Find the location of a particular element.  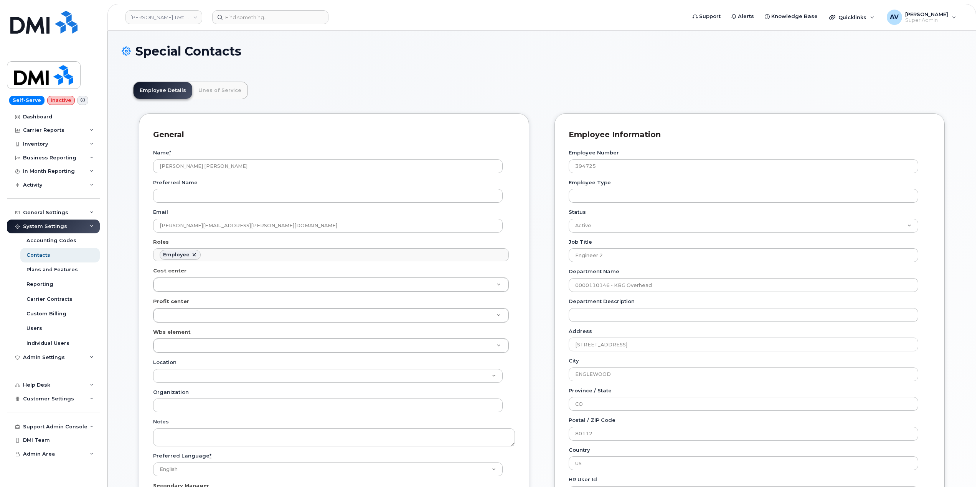

label: Country is located at coordinates (579, 450).